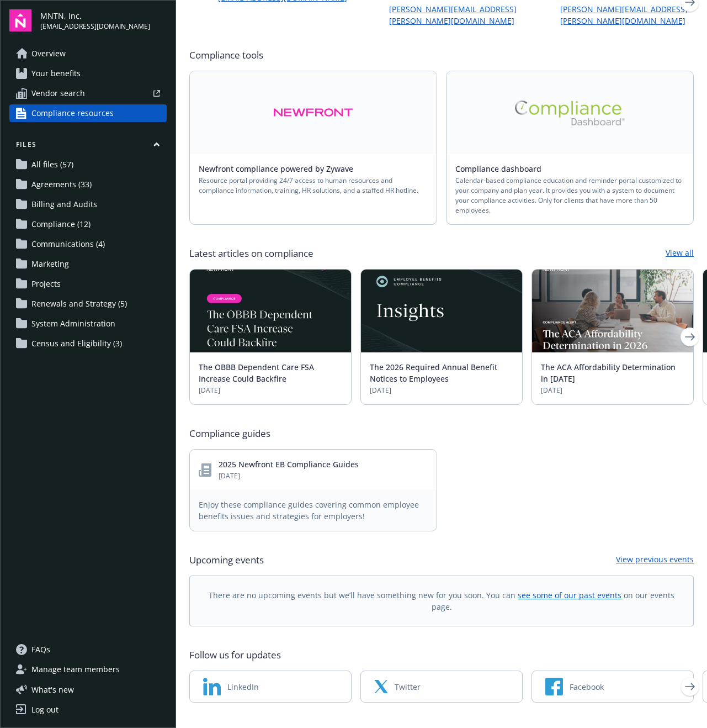 The width and height of the screenshot is (707, 728). What do you see at coordinates (570, 595) in the screenshot?
I see `a: see some of our past events` at bounding box center [570, 595].